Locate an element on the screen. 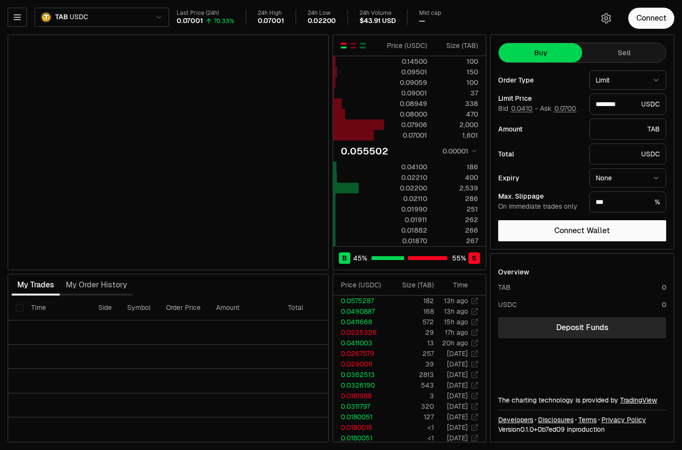  time: 20h ago is located at coordinates (455, 343).